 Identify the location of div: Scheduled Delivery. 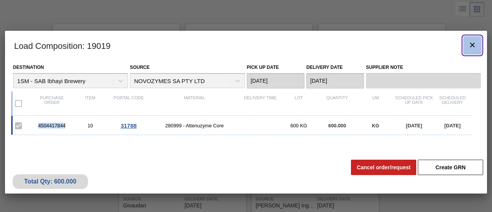
(453, 103).